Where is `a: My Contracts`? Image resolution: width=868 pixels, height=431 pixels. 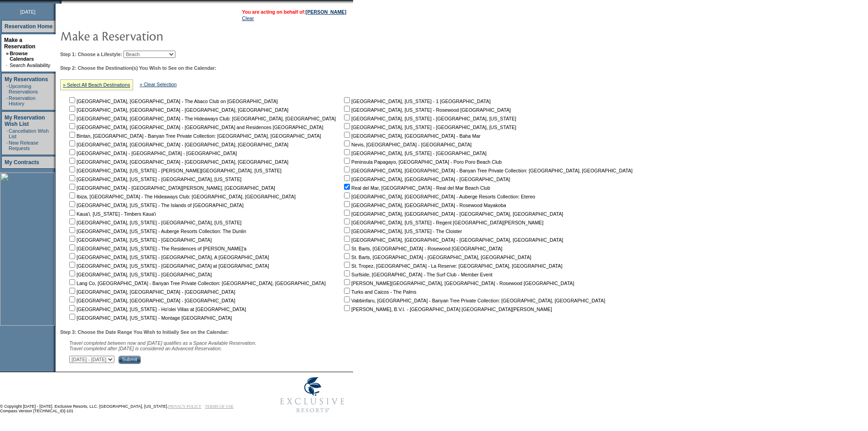 a: My Contracts is located at coordinates (22, 162).